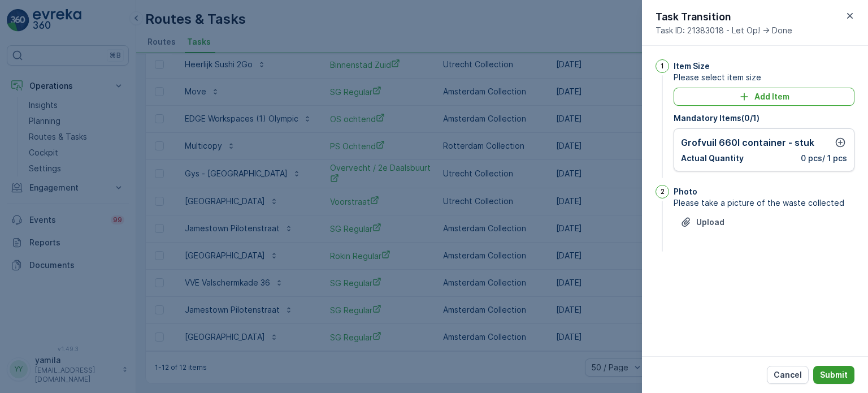 This screenshot has height=393, width=868. Describe the element at coordinates (764, 203) in the screenshot. I see `span: Please take a picture of the waste collected` at that location.